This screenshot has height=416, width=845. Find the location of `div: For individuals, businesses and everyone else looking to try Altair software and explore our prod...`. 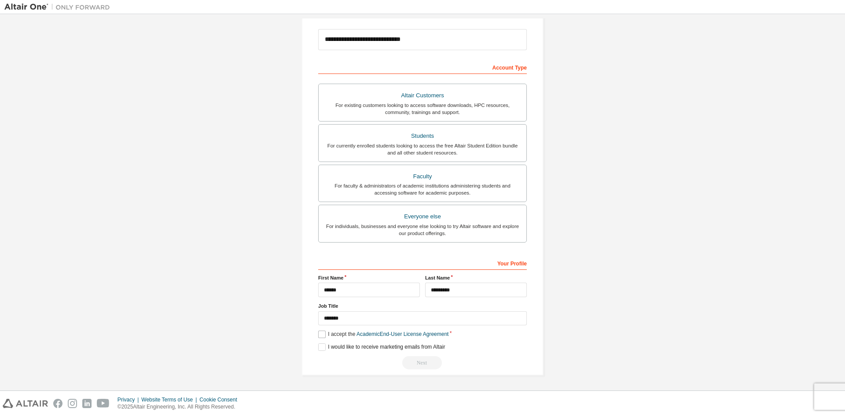

div: For individuals, businesses and everyone else looking to try Altair software and explore our prod... is located at coordinates (423, 230).